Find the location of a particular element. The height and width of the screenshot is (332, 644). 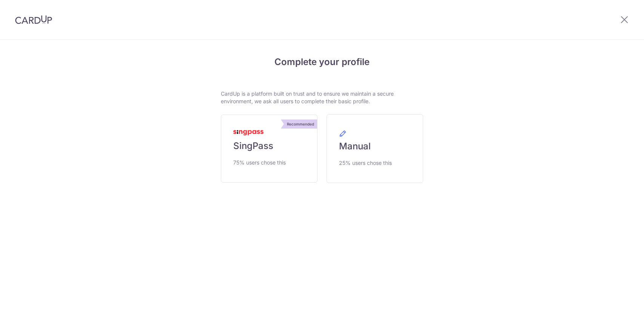

img: MyInfoLogo is located at coordinates (248, 133).